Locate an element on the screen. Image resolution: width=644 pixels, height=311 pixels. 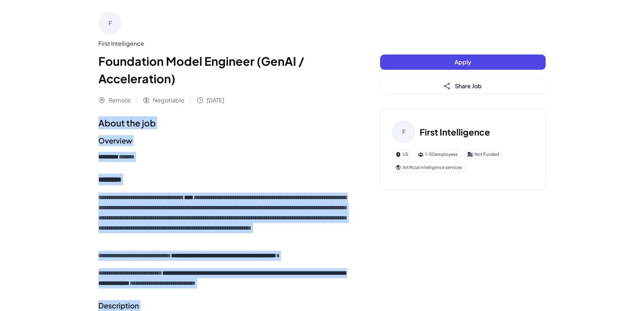
h2: Description is located at coordinates (225, 305).